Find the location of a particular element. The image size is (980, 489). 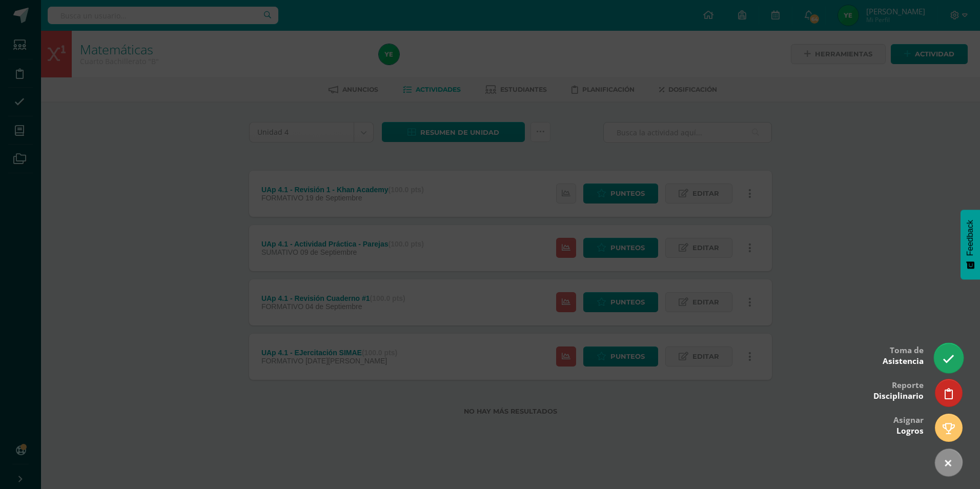

div: Asignar is located at coordinates (908, 424).